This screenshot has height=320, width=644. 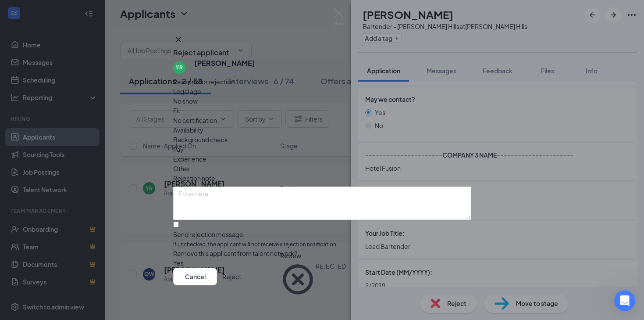 I want to click on button: Close, so click(x=178, y=39).